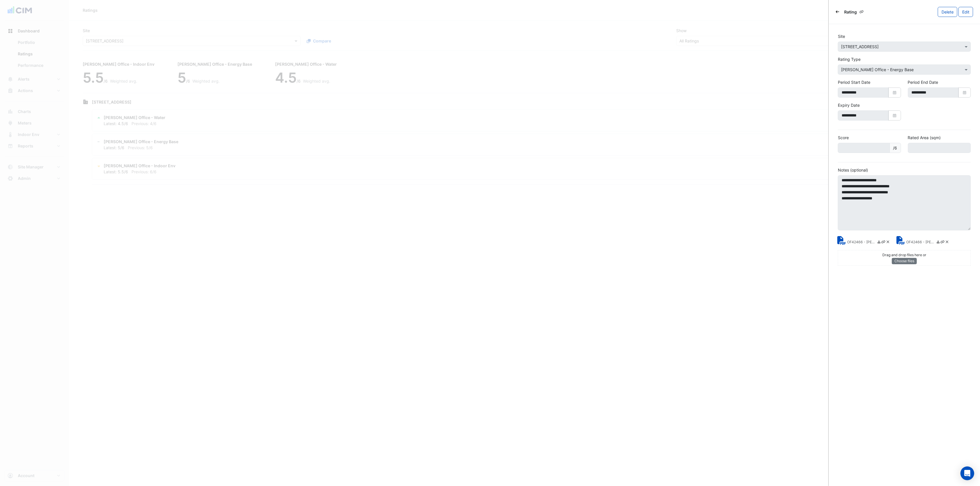 Image resolution: width=980 pixels, height=486 pixels. Describe the element at coordinates (925, 137) in the screenshot. I see `label: Rated Area (sqm)` at that location.